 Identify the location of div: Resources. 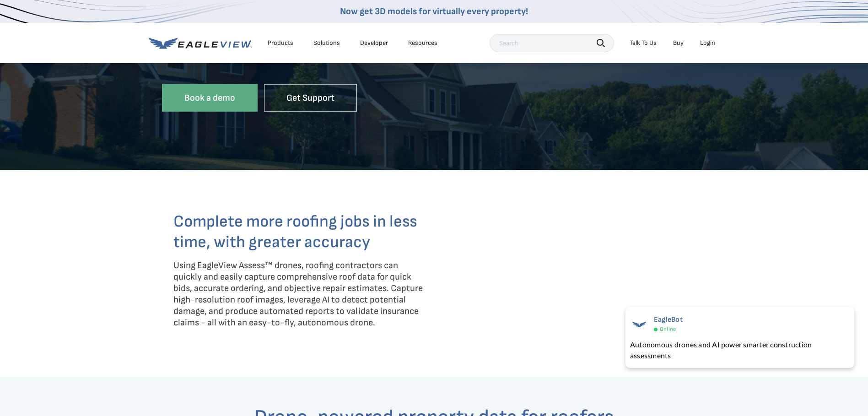
(423, 43).